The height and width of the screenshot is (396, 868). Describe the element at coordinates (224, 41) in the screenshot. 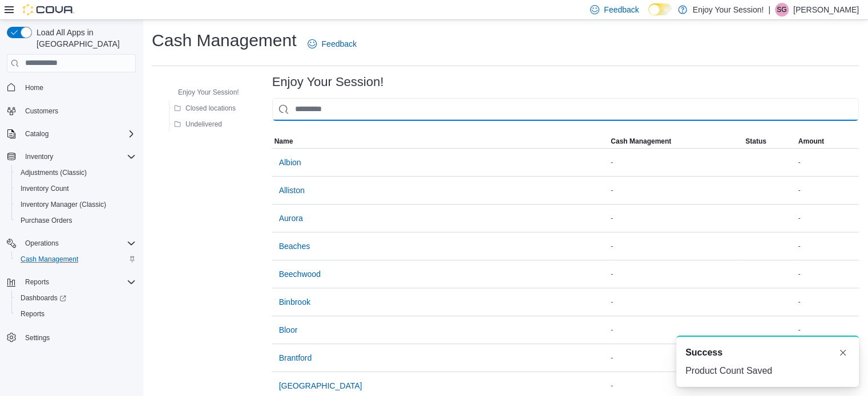

I see `h1: Cash Management` at that location.